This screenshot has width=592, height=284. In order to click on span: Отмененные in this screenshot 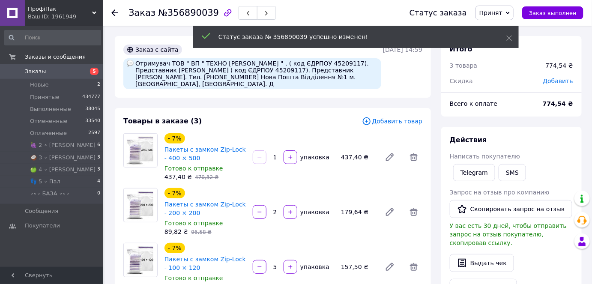, I will do `click(48, 121)`.